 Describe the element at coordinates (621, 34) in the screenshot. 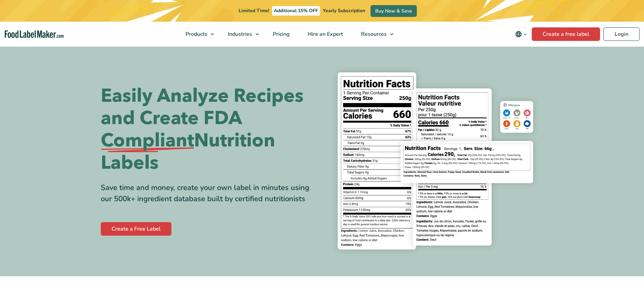

I see `a: Login` at that location.